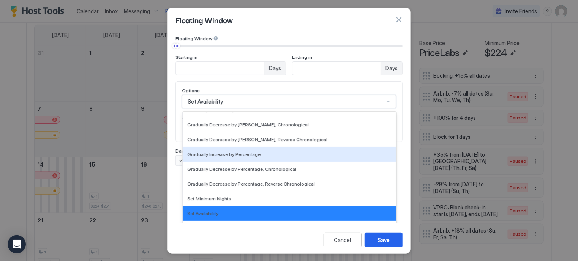 This screenshot has width=578, height=261. I want to click on span: Gradually Increase by Percentage, so click(224, 154).